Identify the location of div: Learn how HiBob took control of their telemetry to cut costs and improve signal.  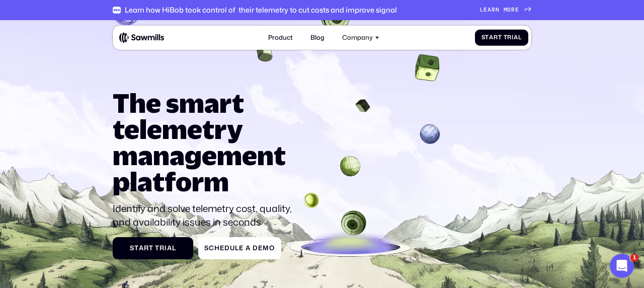
(260, 10).